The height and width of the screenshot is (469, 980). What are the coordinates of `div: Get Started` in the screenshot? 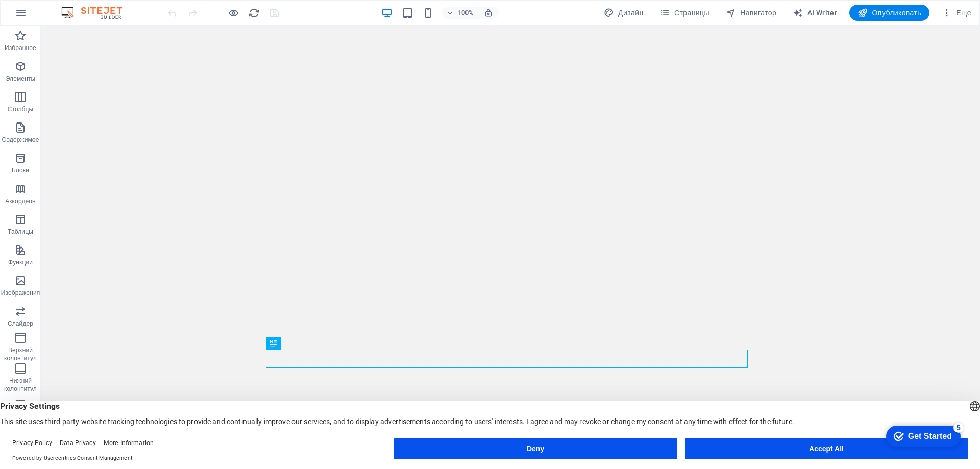 It's located at (52, 16).